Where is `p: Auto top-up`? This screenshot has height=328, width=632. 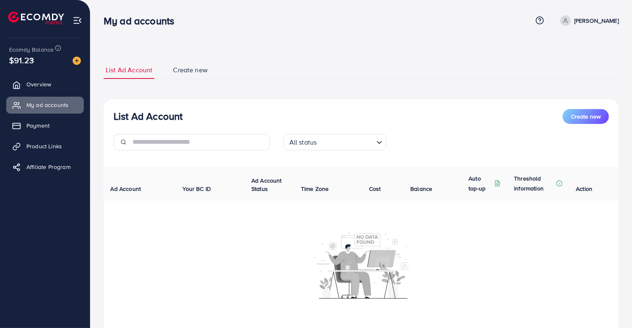
p: Auto top-up is located at coordinates (480, 183).